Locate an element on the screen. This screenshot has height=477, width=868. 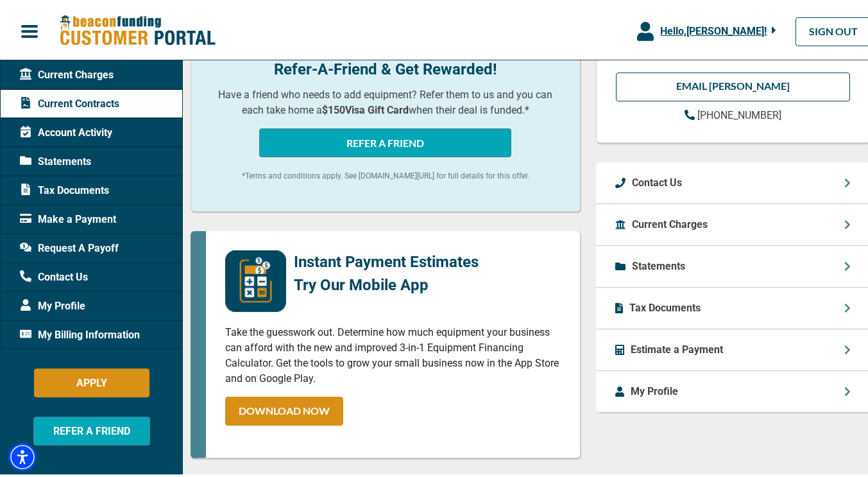
span: Current Contracts is located at coordinates (69, 102).